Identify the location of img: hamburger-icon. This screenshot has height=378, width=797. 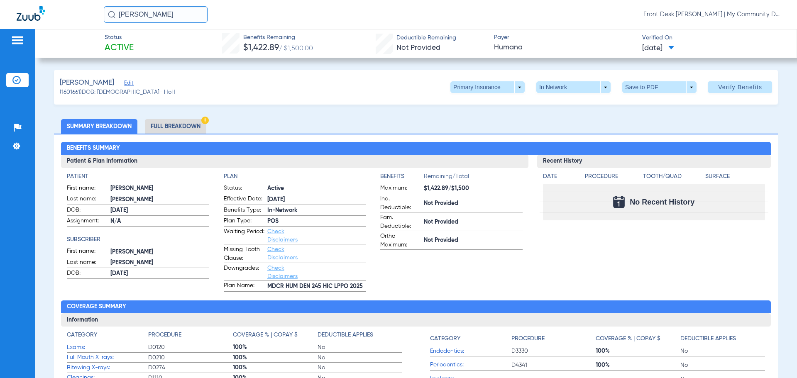
(17, 40).